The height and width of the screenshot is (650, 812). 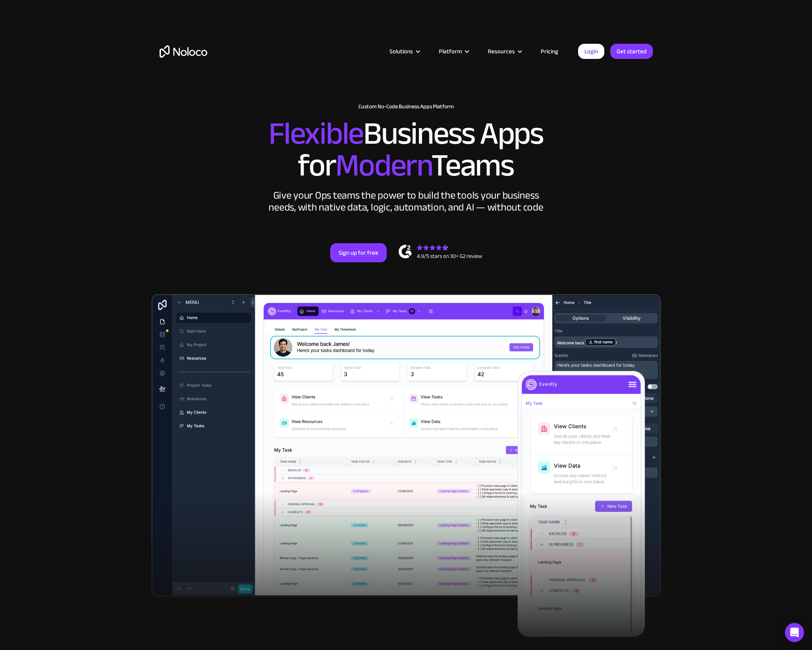 I want to click on div: Give your Ops teams the power to build the tools your business needs, with native data, logic, au..., so click(x=406, y=202).